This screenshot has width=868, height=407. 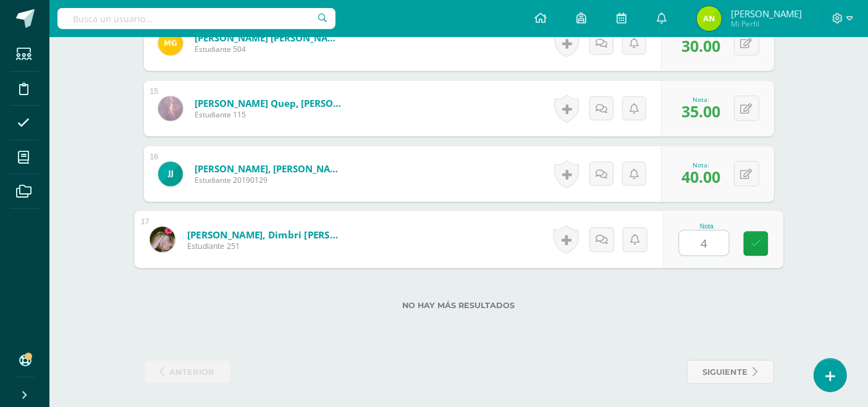 I want to click on div: Nota, so click(x=706, y=226).